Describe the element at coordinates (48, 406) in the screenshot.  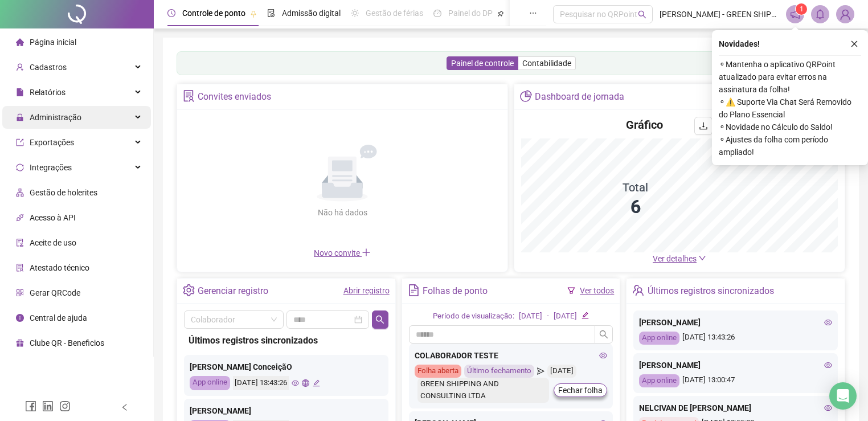
I see `span: linkedin` at that location.